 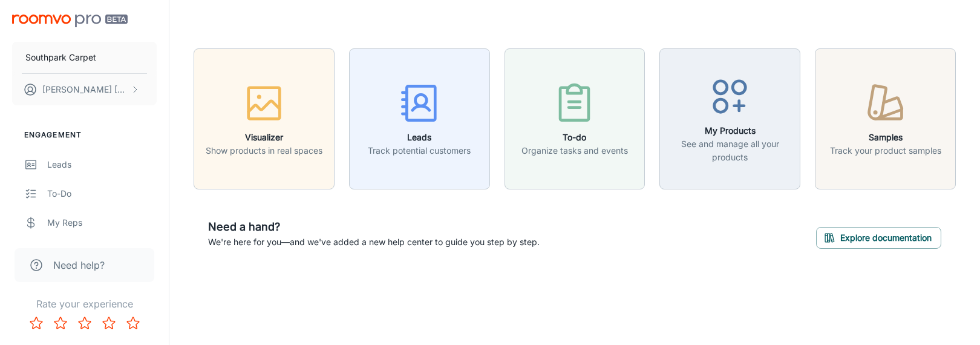 I want to click on div: My Reps, so click(x=102, y=223).